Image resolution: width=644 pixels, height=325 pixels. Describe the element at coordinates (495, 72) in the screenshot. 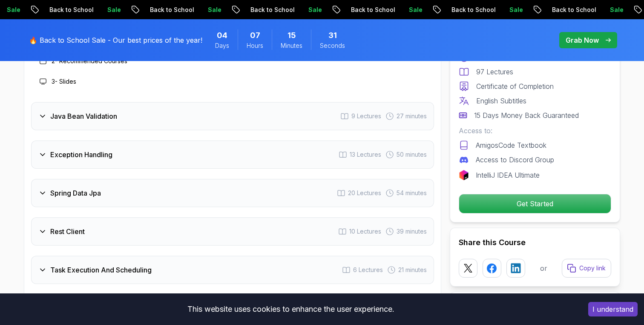

I see `p: 97 Lectures` at that location.